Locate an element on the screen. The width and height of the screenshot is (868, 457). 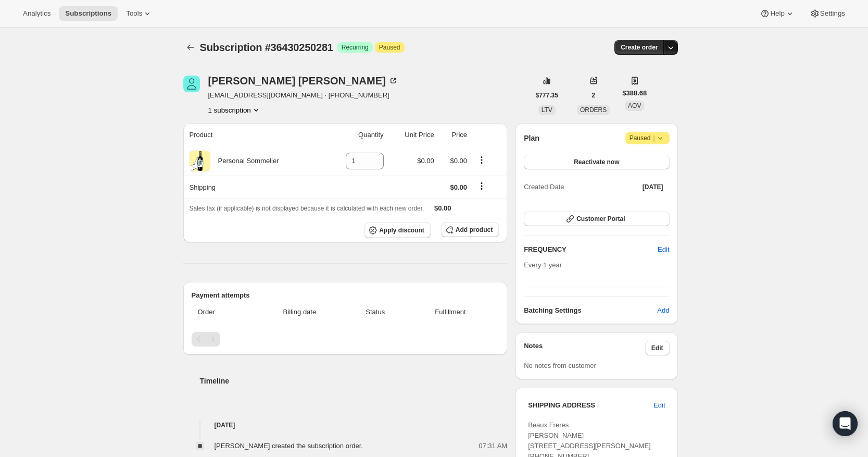
th: Price is located at coordinates (453, 135).